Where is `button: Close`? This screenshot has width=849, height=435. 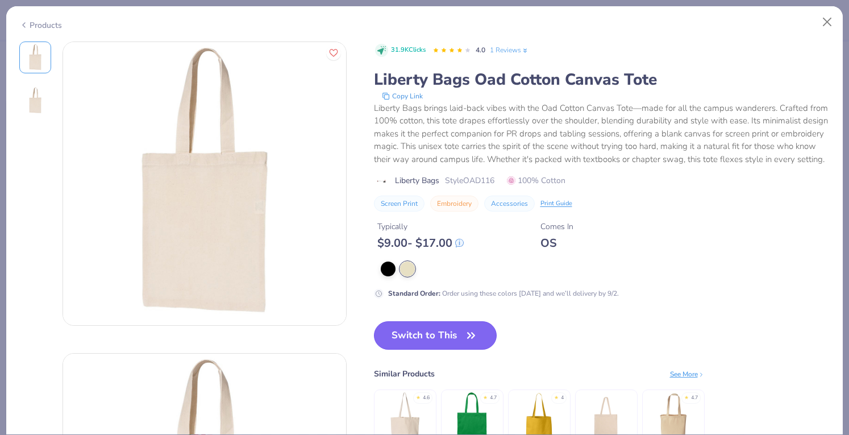 button: Close is located at coordinates (828, 22).